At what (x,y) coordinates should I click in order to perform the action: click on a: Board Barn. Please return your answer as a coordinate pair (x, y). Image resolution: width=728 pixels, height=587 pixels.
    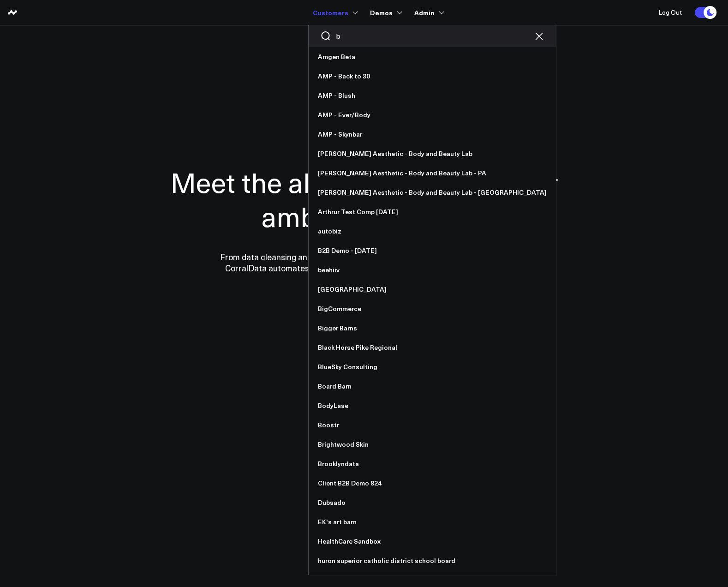
    Looking at the image, I should click on (432, 386).